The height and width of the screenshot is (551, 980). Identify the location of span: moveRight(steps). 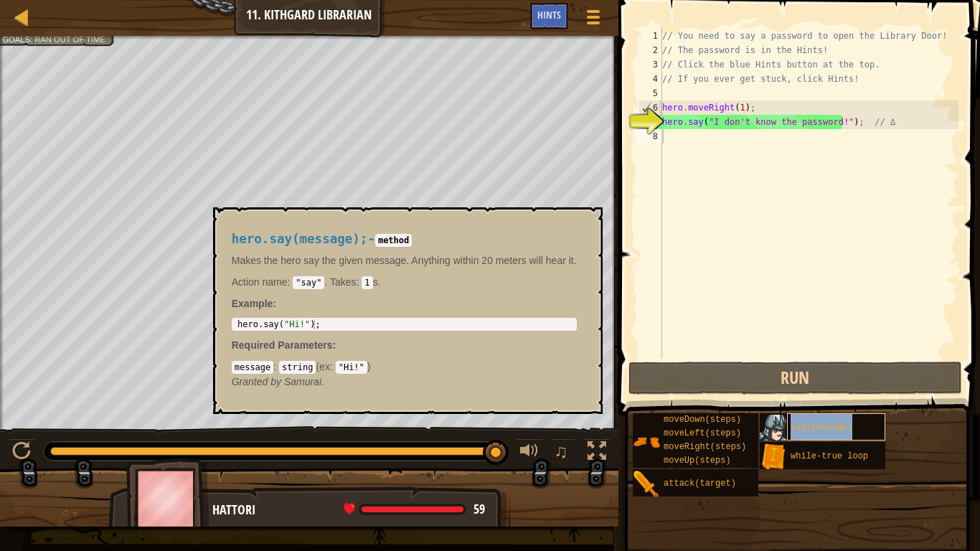
(704, 447).